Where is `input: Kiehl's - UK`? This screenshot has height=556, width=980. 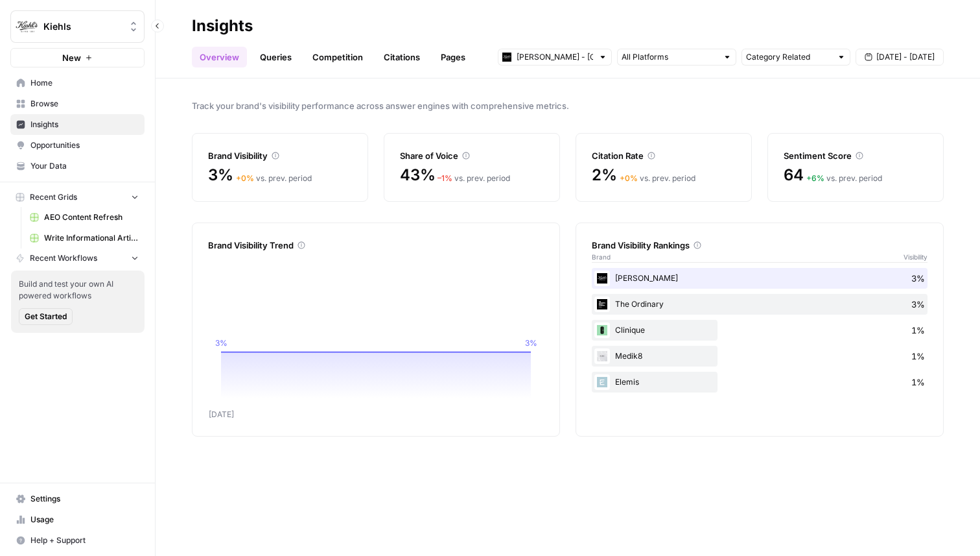
input: Kiehl's - UK is located at coordinates (555, 57).